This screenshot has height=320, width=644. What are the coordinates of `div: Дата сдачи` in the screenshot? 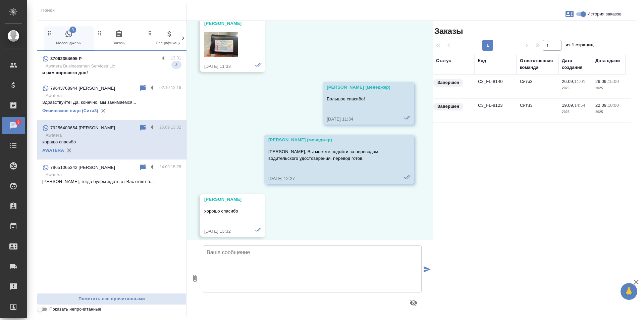 It's located at (608, 60).